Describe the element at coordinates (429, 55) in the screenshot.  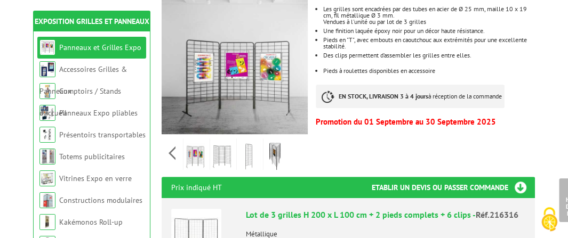
I see `p: Des clips permettent d’assembler les grilles entre elles.` at that location.